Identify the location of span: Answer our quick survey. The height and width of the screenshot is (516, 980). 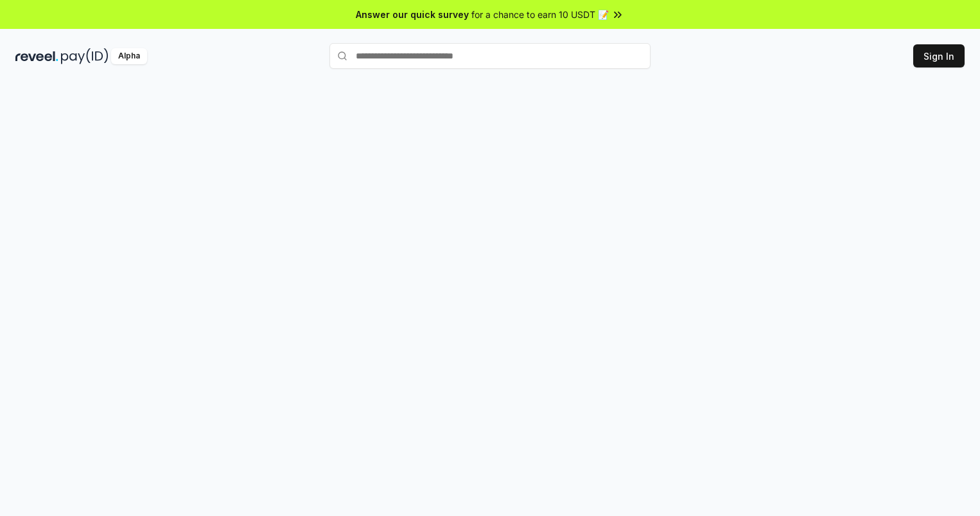
(412, 14).